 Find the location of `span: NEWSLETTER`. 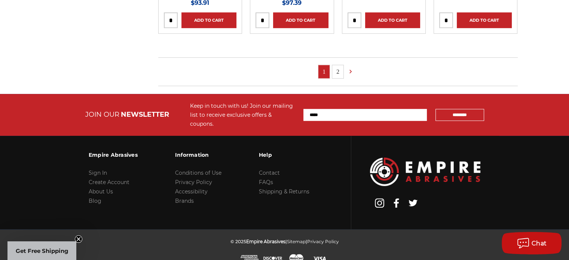

span: NEWSLETTER is located at coordinates (145, 114).